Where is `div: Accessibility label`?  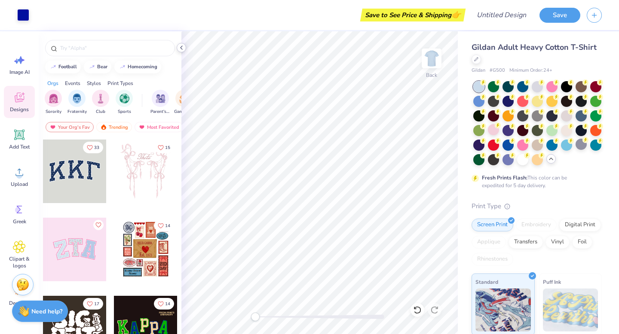 div: Accessibility label is located at coordinates (255, 317).